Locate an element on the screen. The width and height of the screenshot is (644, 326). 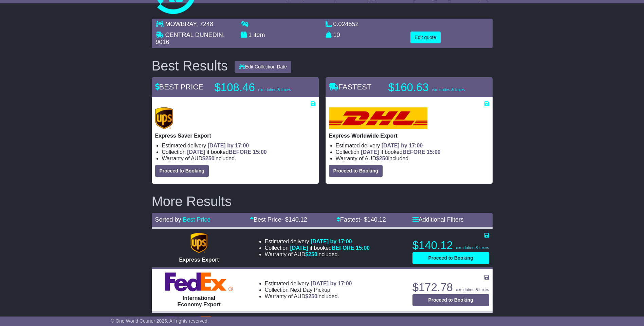
span: item is located at coordinates (259, 35).